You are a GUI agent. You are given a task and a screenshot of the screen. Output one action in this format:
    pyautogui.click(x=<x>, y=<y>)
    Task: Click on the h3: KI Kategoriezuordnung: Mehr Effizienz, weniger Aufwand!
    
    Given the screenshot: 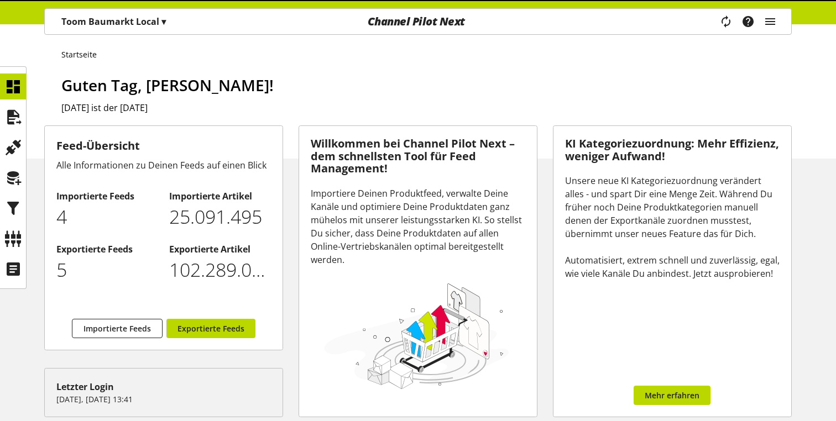 What is the action you would take?
    pyautogui.click(x=673, y=150)
    